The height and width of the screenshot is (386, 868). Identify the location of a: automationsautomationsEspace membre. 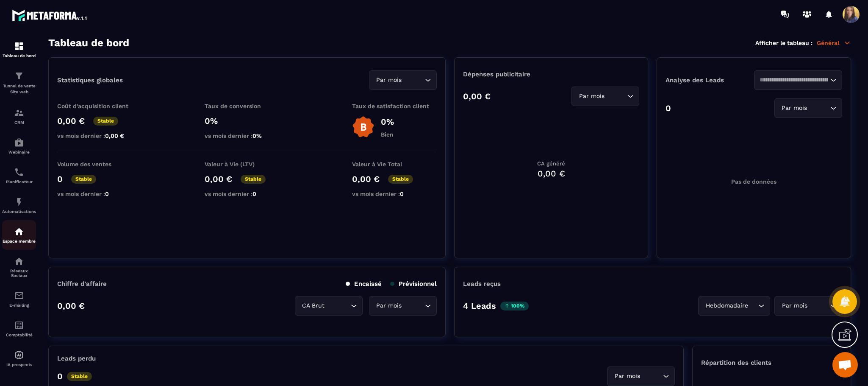
(19, 235).